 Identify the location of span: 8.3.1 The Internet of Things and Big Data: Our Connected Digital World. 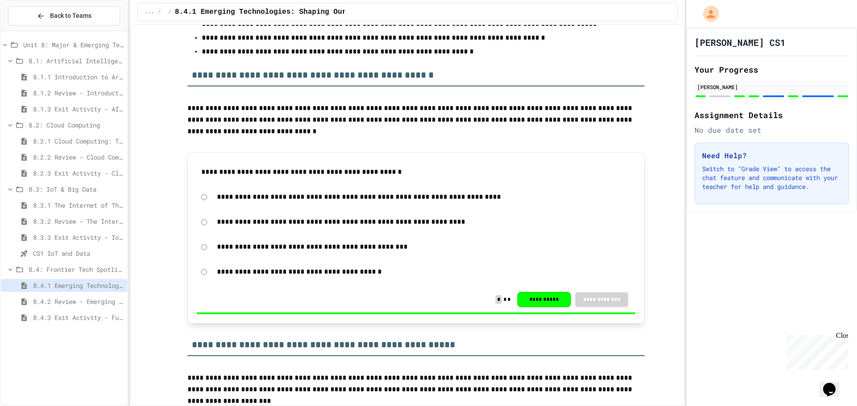
(78, 205).